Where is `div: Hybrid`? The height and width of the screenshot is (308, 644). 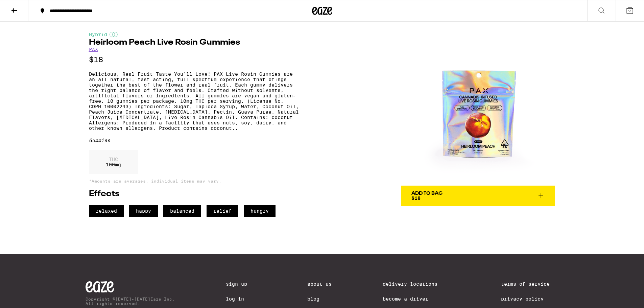 div: Hybrid is located at coordinates (194, 34).